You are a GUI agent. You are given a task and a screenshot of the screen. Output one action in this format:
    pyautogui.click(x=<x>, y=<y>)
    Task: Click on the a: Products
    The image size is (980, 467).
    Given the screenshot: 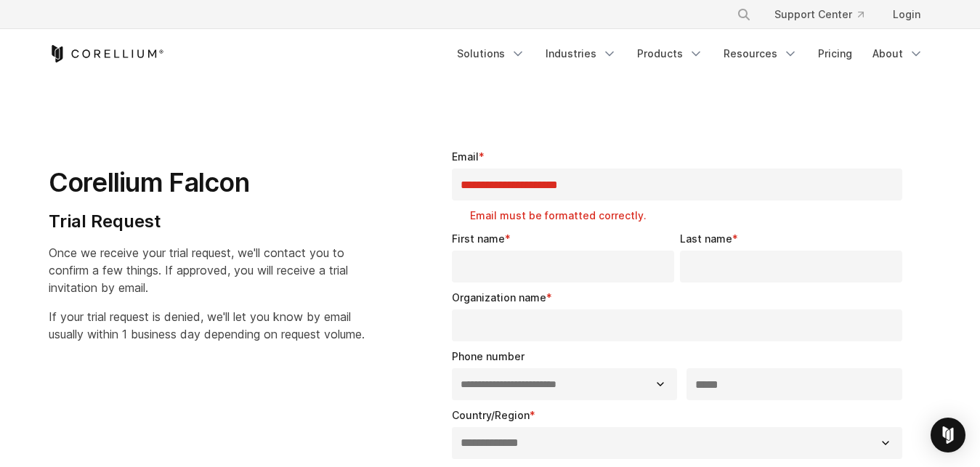 What is the action you would take?
    pyautogui.click(x=669, y=54)
    